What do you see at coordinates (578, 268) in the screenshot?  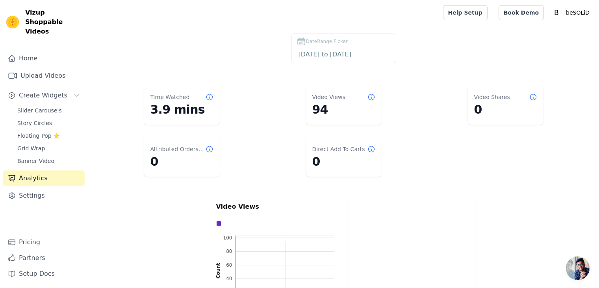 I see `a: Open chat` at bounding box center [578, 268].